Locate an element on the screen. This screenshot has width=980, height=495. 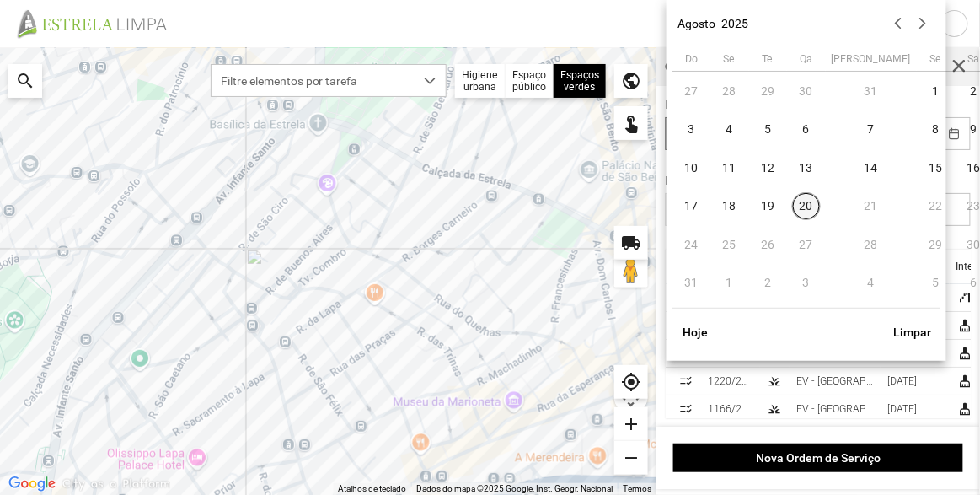
span: 17 is located at coordinates (692, 207).